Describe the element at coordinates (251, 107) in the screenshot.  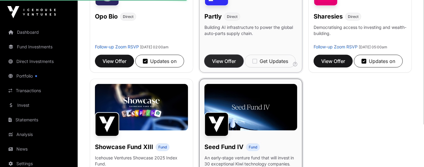
I see `img: Seed-Fund-4_Banner.jpg` at that location.